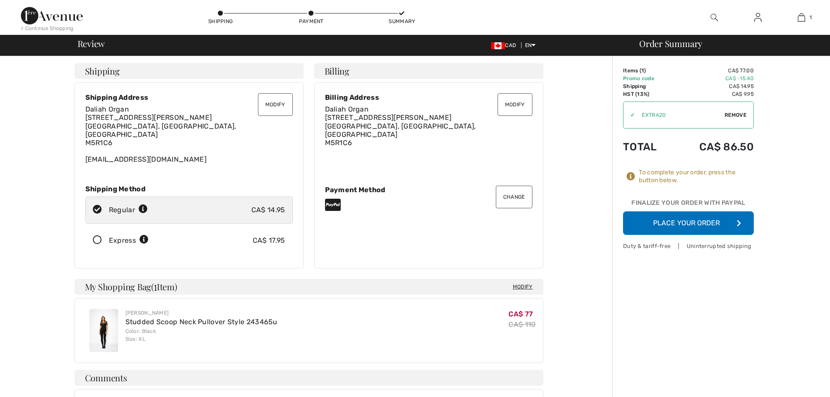  What do you see at coordinates (269, 240) in the screenshot?
I see `div: CA$ 17.95` at bounding box center [269, 240].